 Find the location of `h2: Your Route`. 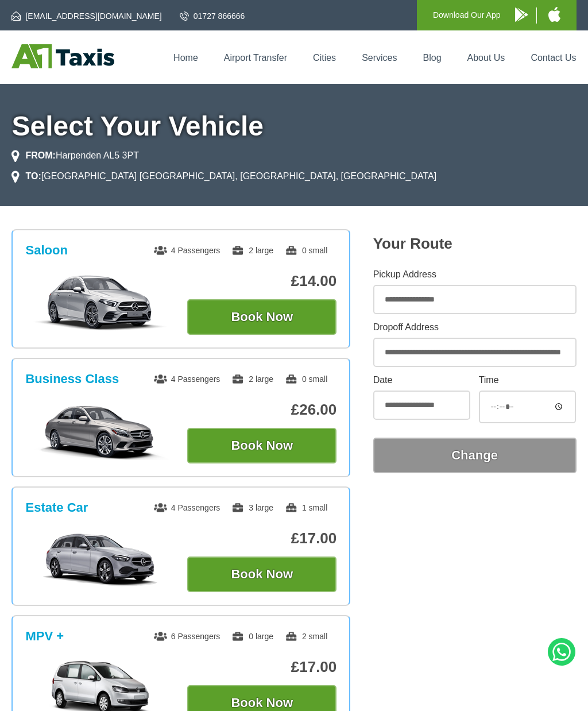

h2: Your Route is located at coordinates (475, 243).